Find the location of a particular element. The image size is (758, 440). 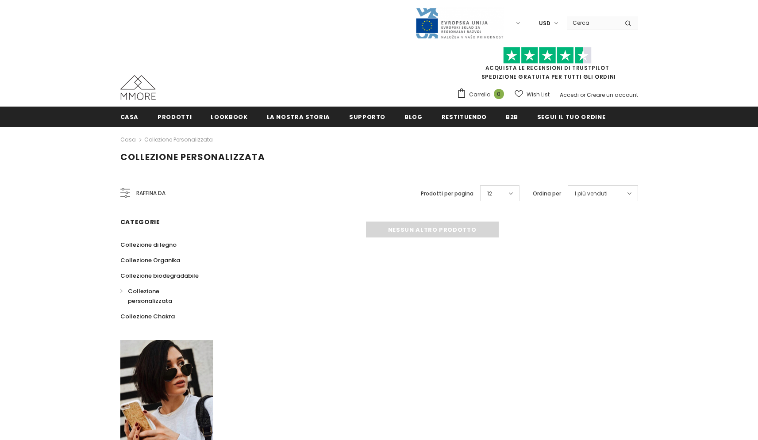

span: Collezione biodegradabile is located at coordinates (159, 276).